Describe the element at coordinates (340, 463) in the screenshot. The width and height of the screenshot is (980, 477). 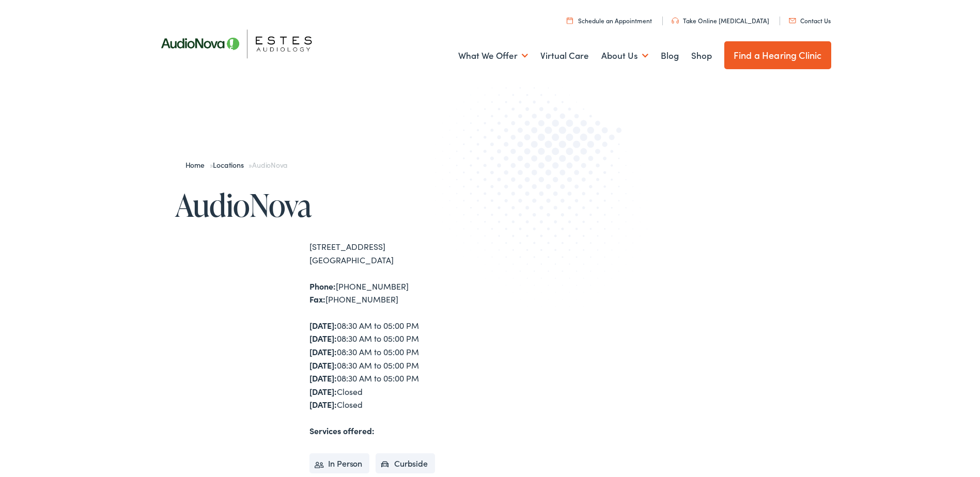
I see `li: In Person` at that location.